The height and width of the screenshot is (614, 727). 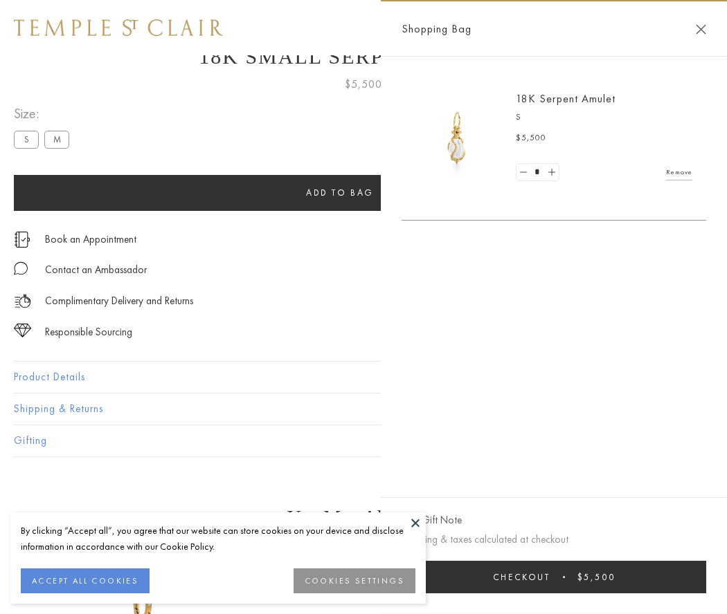 I want to click on button: Close Shopping Bag, so click(x=700, y=29).